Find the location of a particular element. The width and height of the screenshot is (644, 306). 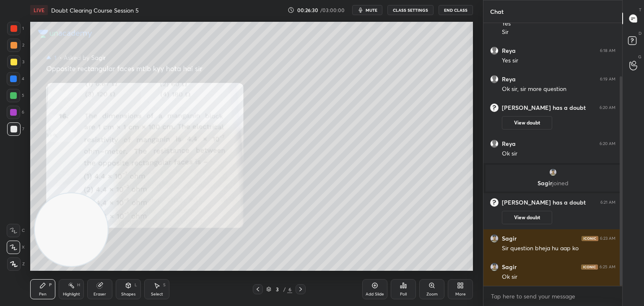

div: L is located at coordinates (136, 285).